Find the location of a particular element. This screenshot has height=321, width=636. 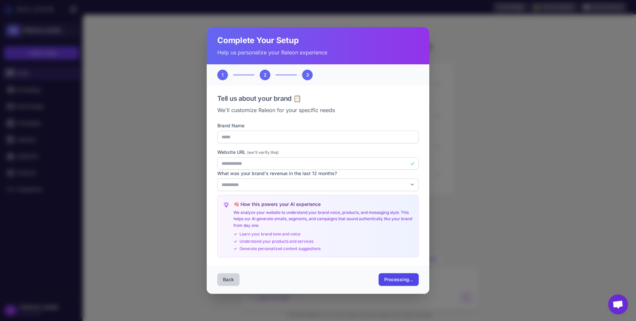

label: Brand Name is located at coordinates (318, 126).